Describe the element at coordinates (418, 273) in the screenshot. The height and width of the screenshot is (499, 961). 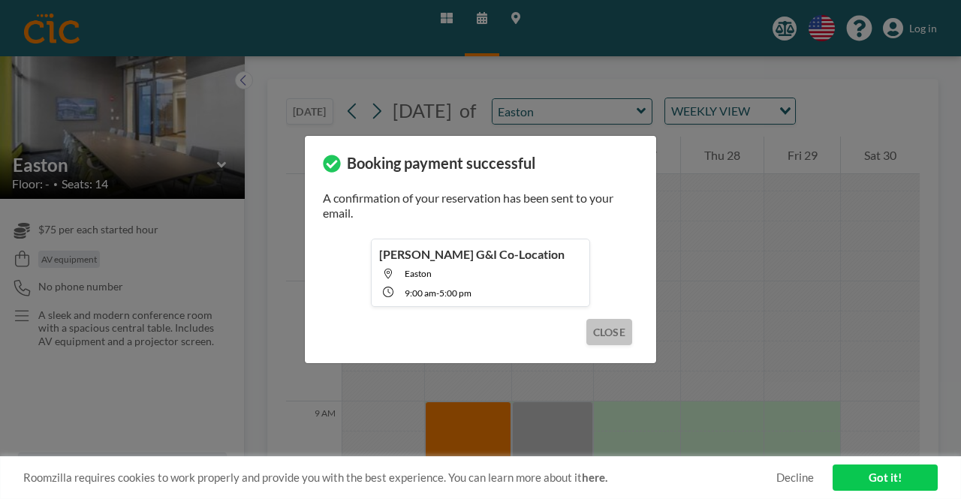
I see `span: Easton` at that location.